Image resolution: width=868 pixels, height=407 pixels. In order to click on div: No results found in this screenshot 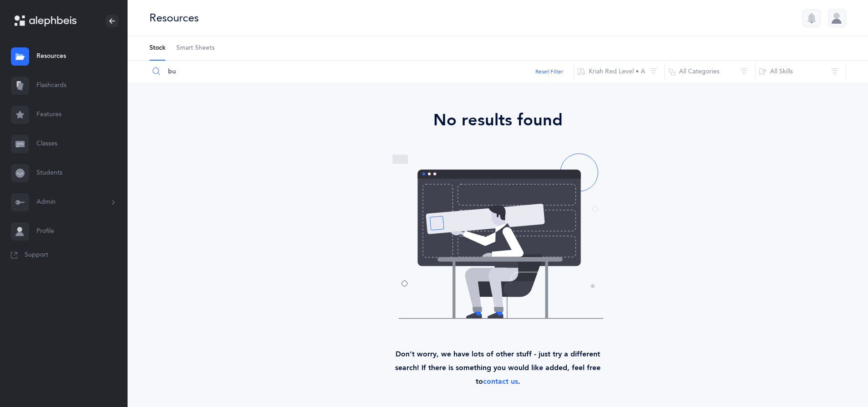, I will do `click(498, 120)`.